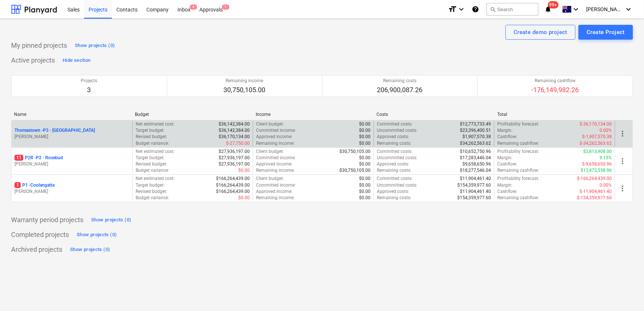 This screenshot has height=311, width=644. I want to click on div: Name, so click(72, 114).